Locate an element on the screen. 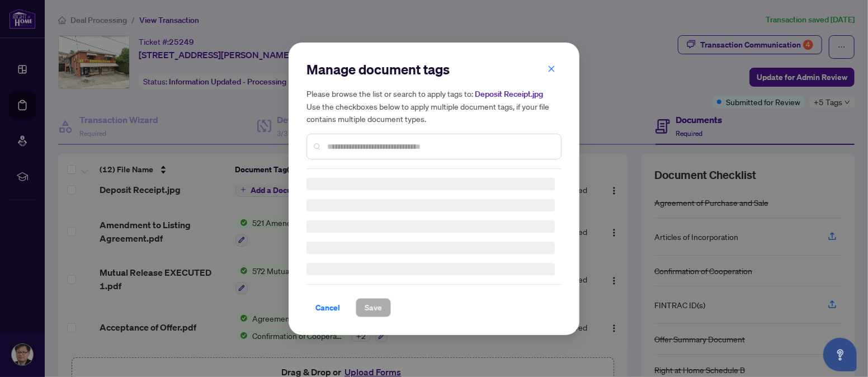 The image size is (868, 377). button: Open asap is located at coordinates (840, 355).